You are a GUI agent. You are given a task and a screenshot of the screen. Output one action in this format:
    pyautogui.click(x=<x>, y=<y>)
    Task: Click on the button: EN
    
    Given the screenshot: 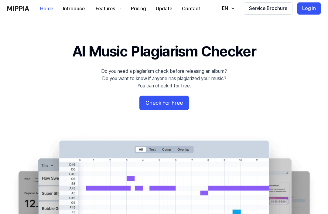 What is the action you would take?
    pyautogui.click(x=227, y=8)
    